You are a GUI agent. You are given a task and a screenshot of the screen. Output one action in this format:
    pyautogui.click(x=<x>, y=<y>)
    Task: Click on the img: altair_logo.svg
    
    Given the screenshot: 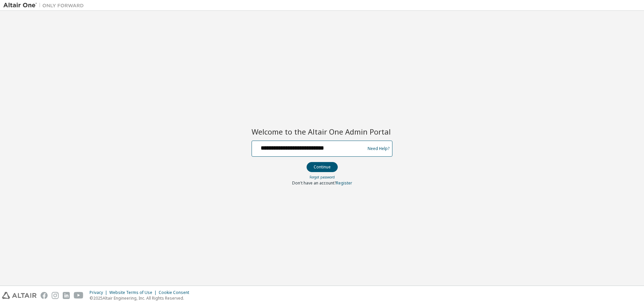 What is the action you would take?
    pyautogui.click(x=19, y=296)
    